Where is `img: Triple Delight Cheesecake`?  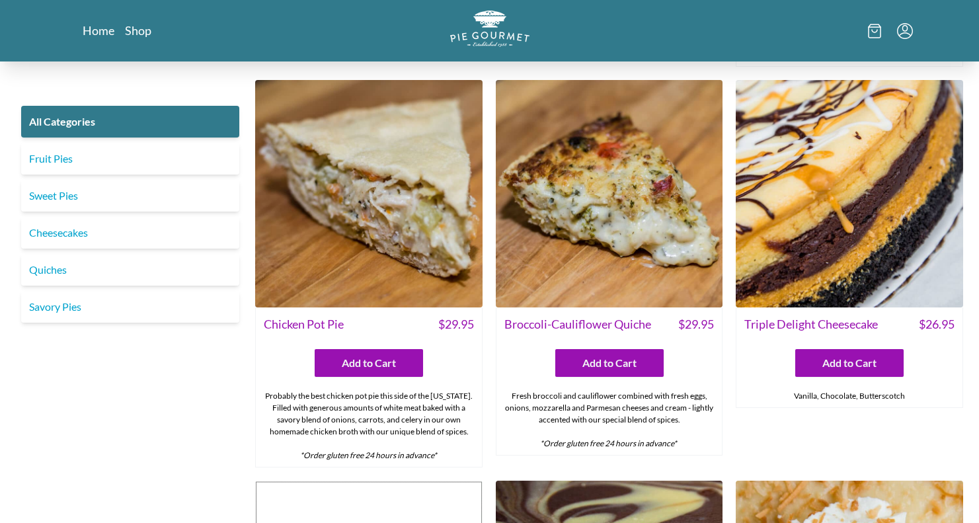 img: Triple Delight Cheesecake is located at coordinates (850, 194).